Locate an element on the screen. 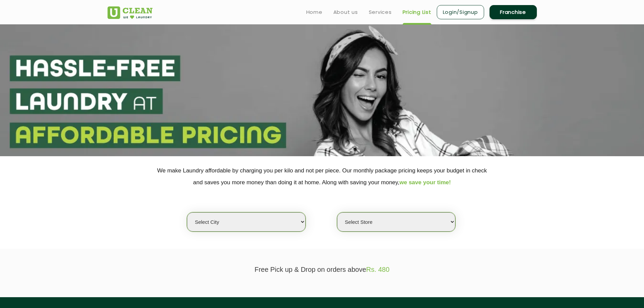 This screenshot has width=644, height=308. a: Franchise is located at coordinates (513, 12).